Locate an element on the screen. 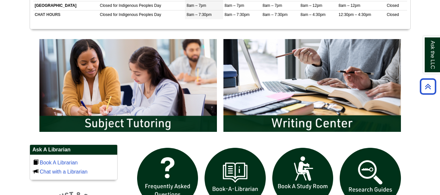  span: 12:30pm – 4:30pm is located at coordinates (355, 15).